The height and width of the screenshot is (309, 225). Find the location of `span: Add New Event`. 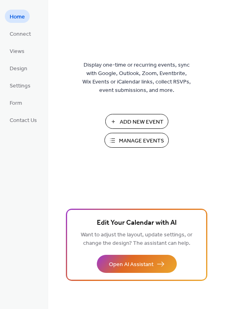

span: Add New Event is located at coordinates (141, 122).